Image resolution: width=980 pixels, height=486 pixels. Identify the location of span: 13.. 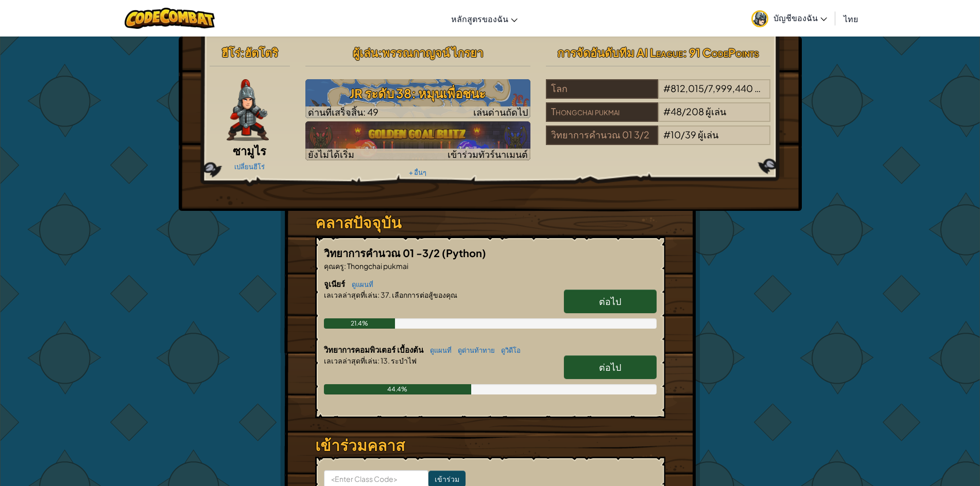
(384, 361).